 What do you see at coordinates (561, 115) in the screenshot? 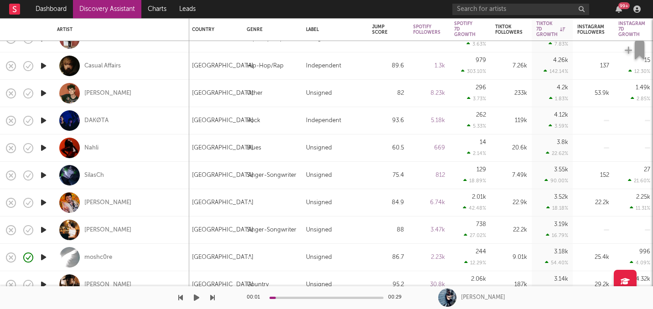
I see `div: 4.12k` at bounding box center [561, 115].